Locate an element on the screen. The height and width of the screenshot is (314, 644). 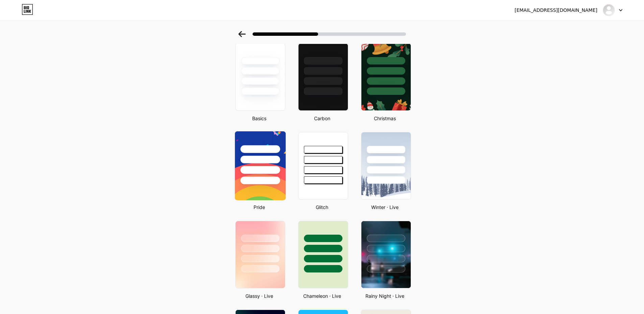
div: Pride is located at coordinates (259, 207).